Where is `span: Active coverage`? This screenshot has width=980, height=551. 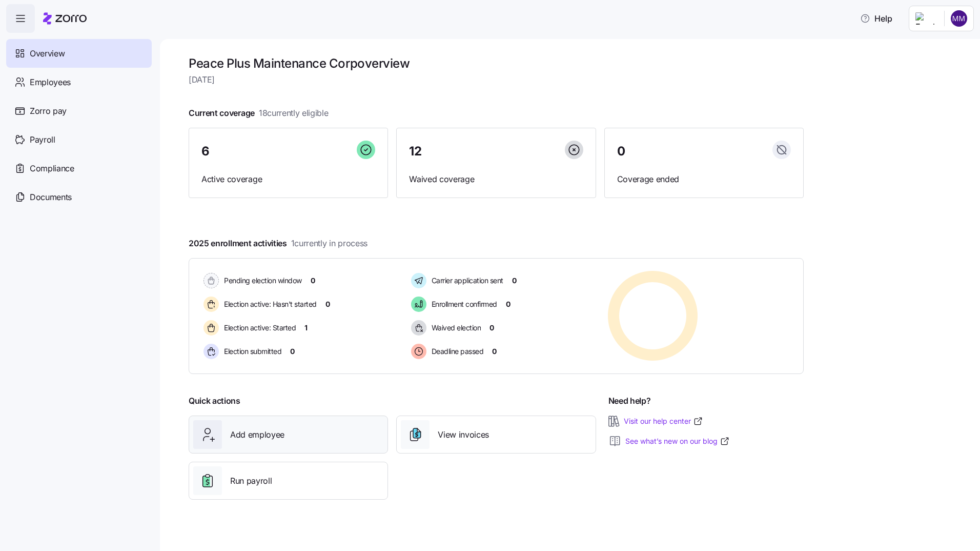 span: Active coverage is located at coordinates (288, 179).